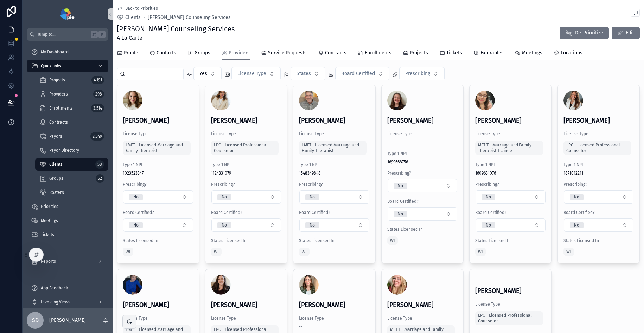 The height and width of the screenshot is (333, 644). I want to click on span: LMFT - Licensed Marriage and Family Therapist, so click(156, 148).